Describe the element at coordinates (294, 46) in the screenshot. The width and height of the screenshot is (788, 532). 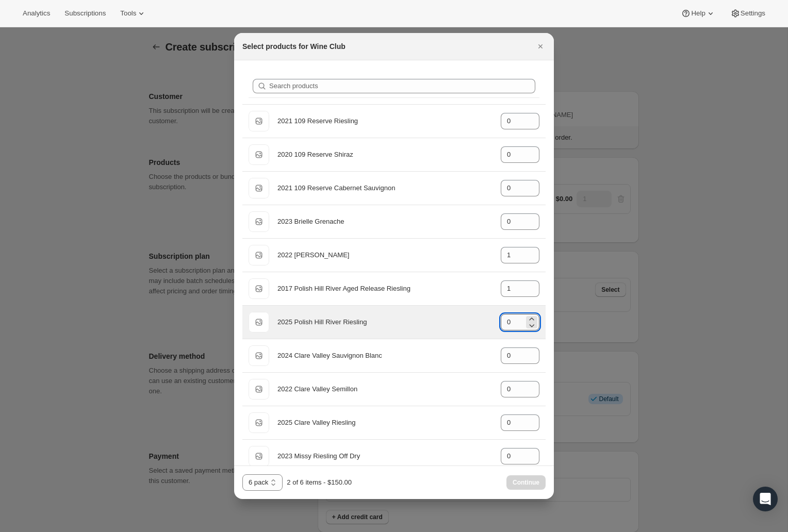
I see `h2: Select products for Wine Club` at that location.